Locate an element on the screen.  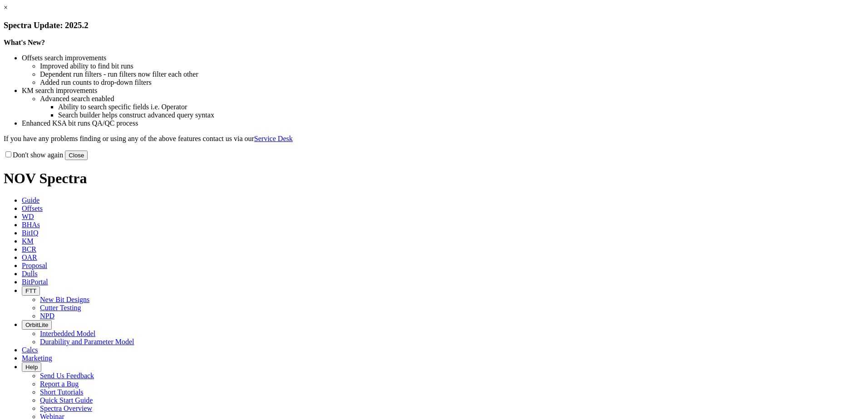
a: Interbedded Model is located at coordinates (68, 334).